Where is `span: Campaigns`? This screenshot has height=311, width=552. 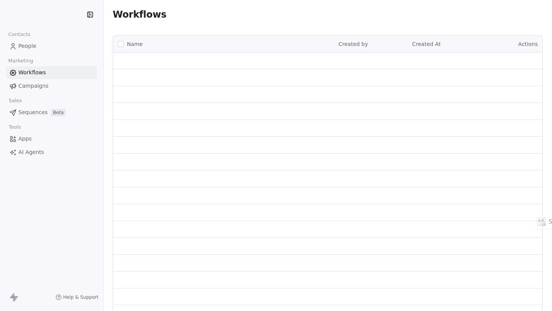
span: Campaigns is located at coordinates (33, 86).